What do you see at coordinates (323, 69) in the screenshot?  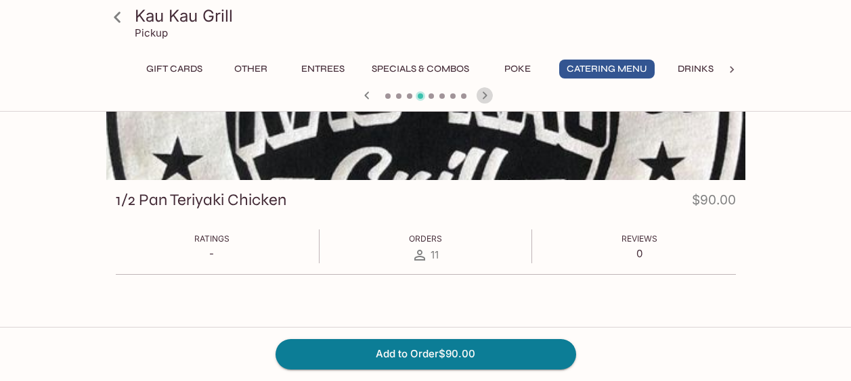 I see `button: Entrees` at bounding box center [323, 69].